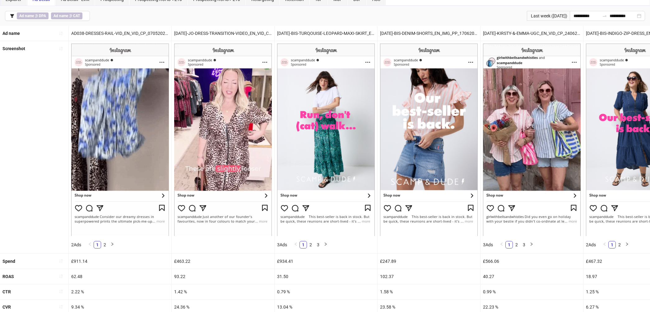 The image size is (650, 312). I want to click on span: swap-right, so click(605, 16).